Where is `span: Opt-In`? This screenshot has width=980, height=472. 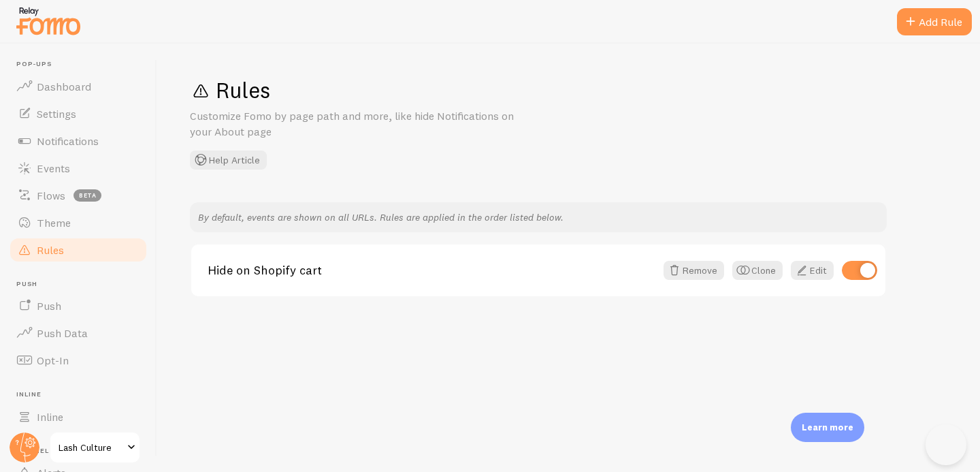 span: Opt-In is located at coordinates (53, 360).